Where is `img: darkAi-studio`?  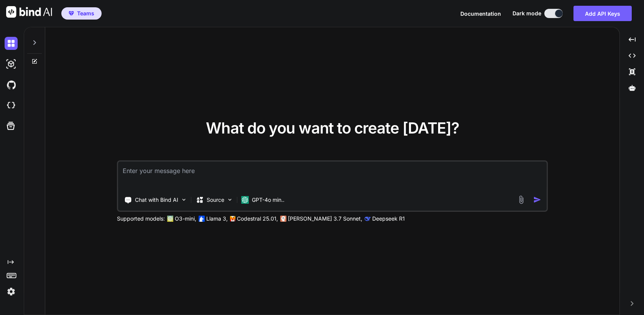 img: darkAi-studio is located at coordinates (11, 64).